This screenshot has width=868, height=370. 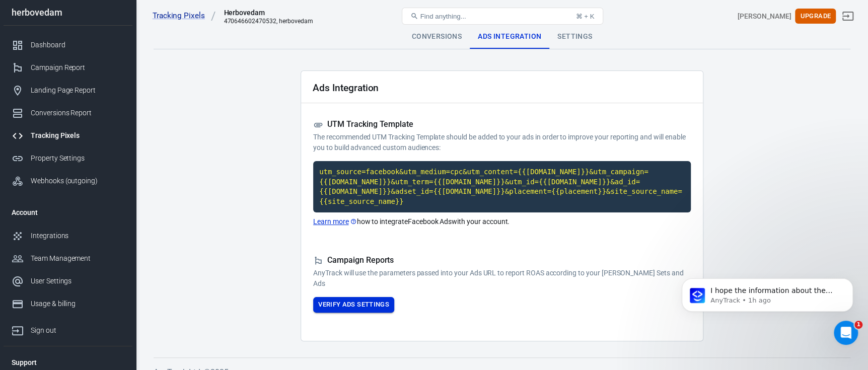 What do you see at coordinates (765, 16) in the screenshot?
I see `div: Account id: yLGw5221` at bounding box center [765, 16].